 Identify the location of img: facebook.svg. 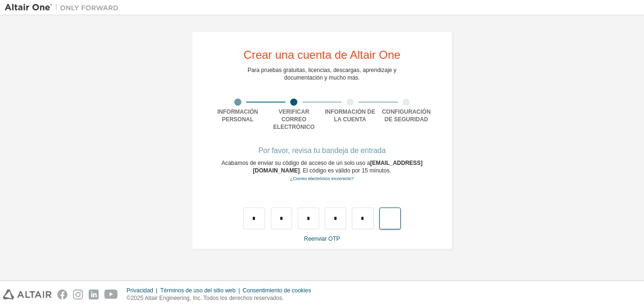
(62, 295).